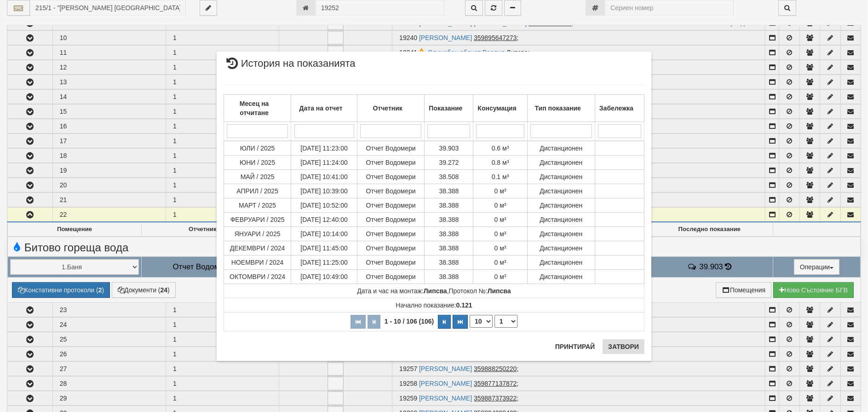 The width and height of the screenshot is (868, 412). Describe the element at coordinates (460, 322) in the screenshot. I see `button: Последна страница` at that location.